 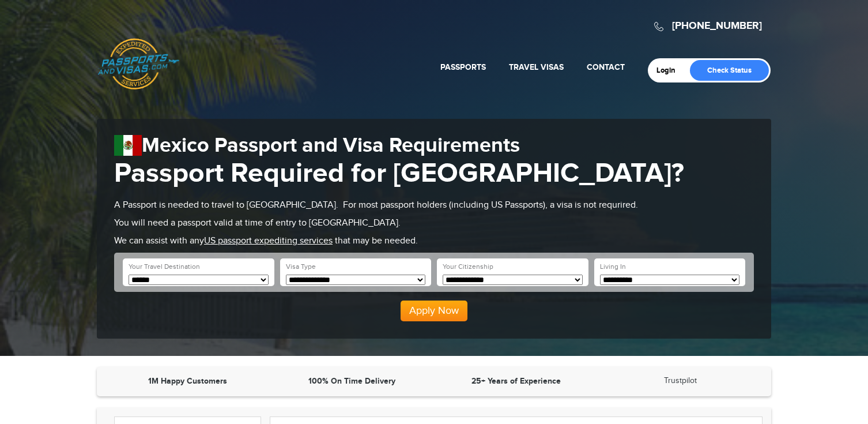 What do you see at coordinates (434, 241) in the screenshot?
I see `p: We can assist with any that may be needed.` at bounding box center [434, 241].